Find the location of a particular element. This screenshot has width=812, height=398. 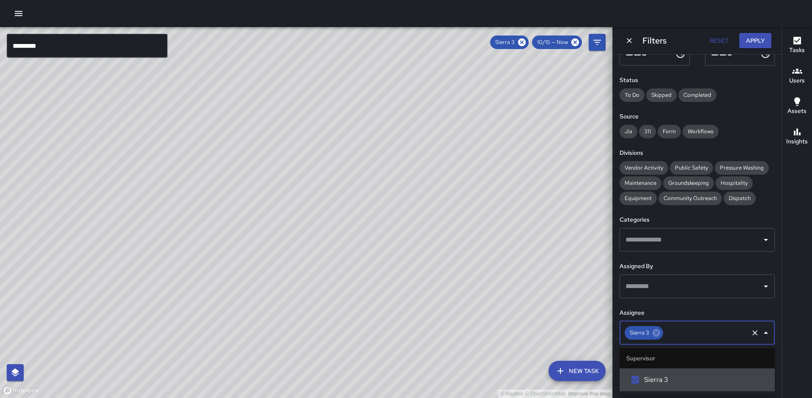

div: 10/15 — Now is located at coordinates (557, 42).